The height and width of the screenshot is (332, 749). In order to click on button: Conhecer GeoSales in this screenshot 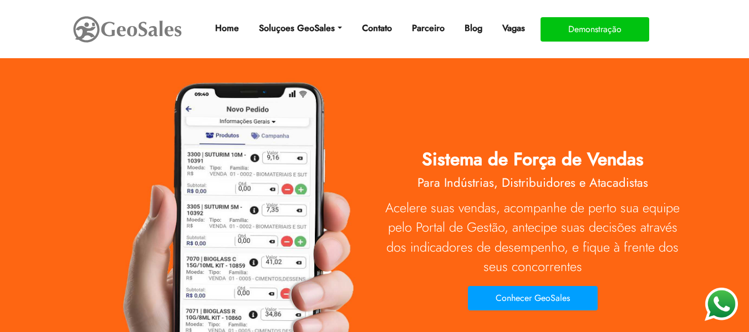, I will do `click(533, 298)`.